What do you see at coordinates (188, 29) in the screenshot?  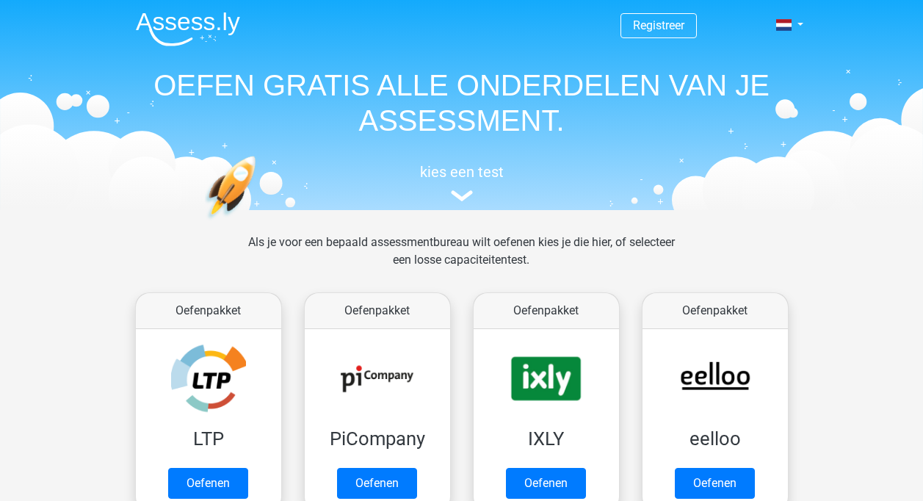 I see `img: Assessly` at bounding box center [188, 29].